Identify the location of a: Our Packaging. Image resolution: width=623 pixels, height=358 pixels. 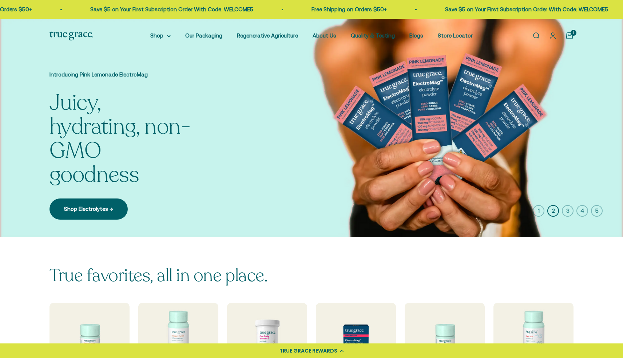
(204, 35).